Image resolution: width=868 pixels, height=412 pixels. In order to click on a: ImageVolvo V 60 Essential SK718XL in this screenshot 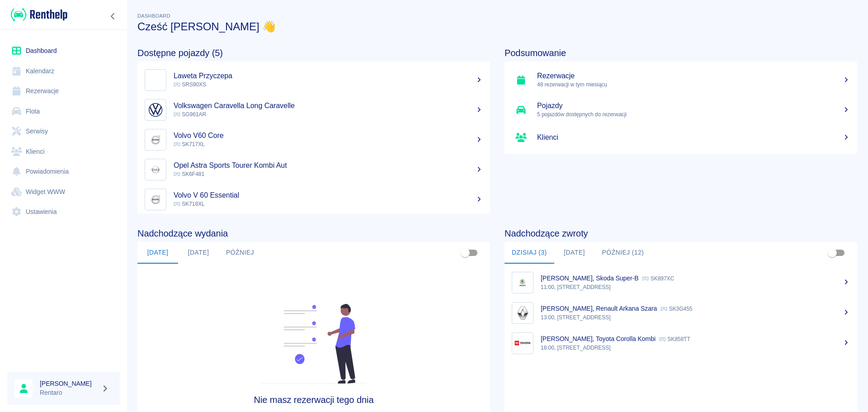, I will do `click(314, 199)`.